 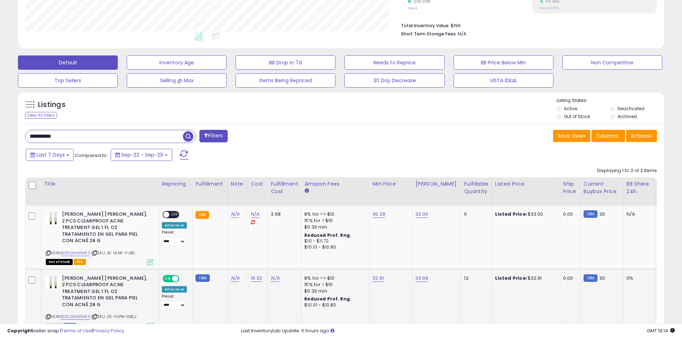 I want to click on a: 33.00, so click(x=422, y=214).